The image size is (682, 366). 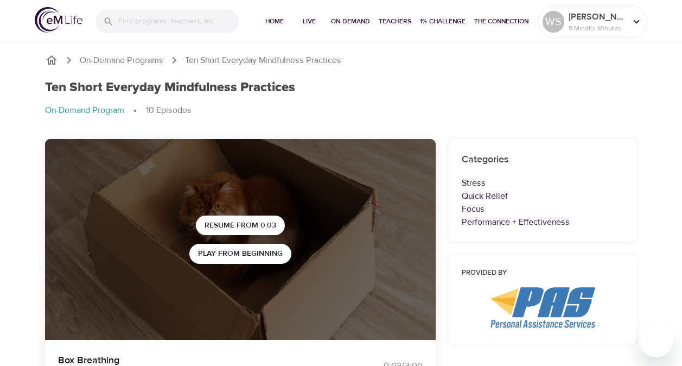 I want to click on p: 10 Episodes, so click(x=169, y=110).